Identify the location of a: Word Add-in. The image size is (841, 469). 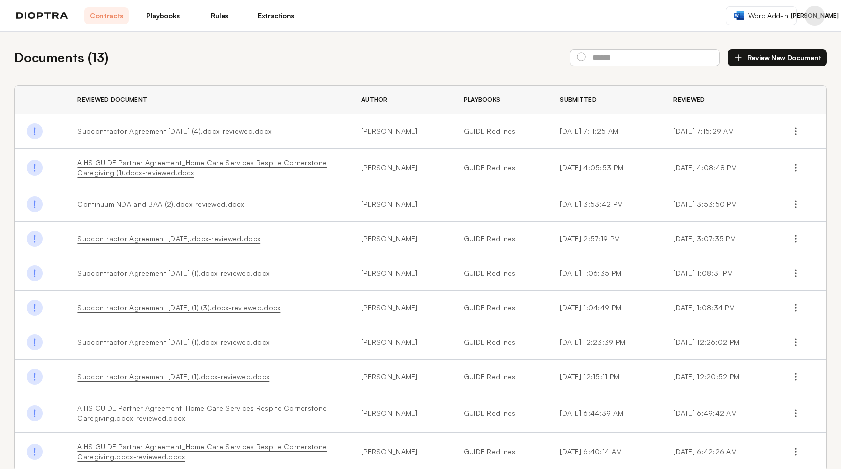
(761, 16).